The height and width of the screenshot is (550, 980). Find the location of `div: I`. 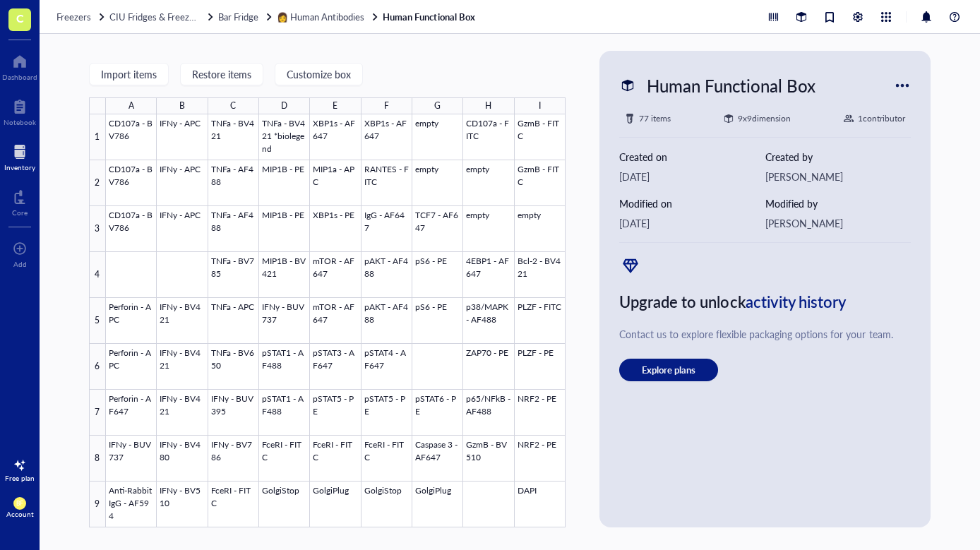

div: I is located at coordinates (539, 106).